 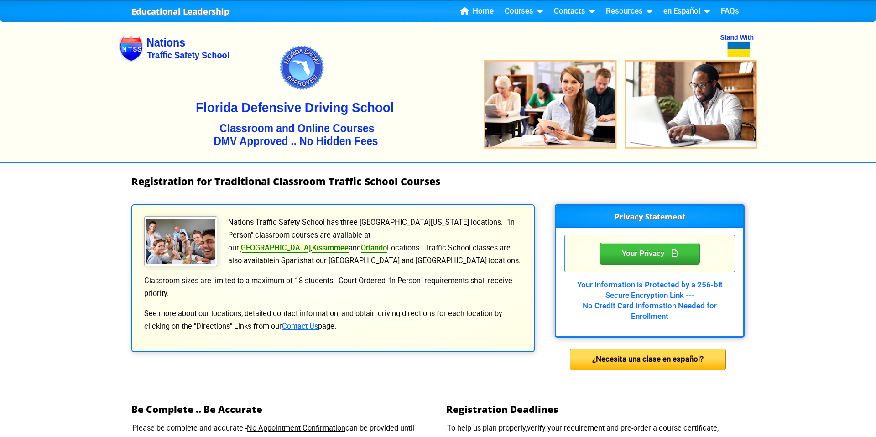 I want to click on div: ¿Necesita una clase en español?, so click(x=648, y=360).